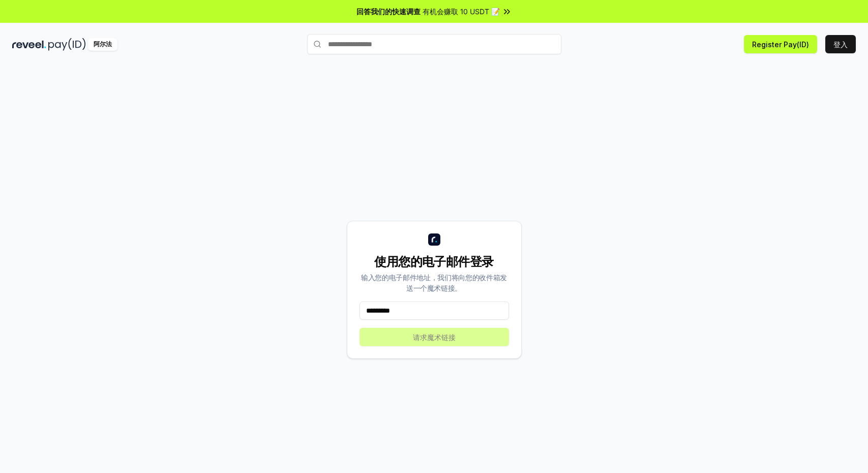  What do you see at coordinates (434, 262) in the screenshot?
I see `font: 使用您的电子邮件登录` at bounding box center [434, 262].